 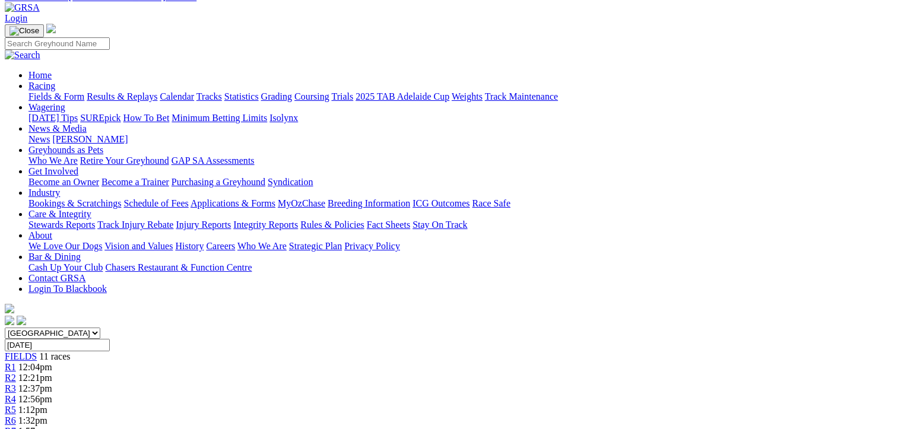 What do you see at coordinates (33, 410) in the screenshot?
I see `span: 1:12pm` at bounding box center [33, 410].